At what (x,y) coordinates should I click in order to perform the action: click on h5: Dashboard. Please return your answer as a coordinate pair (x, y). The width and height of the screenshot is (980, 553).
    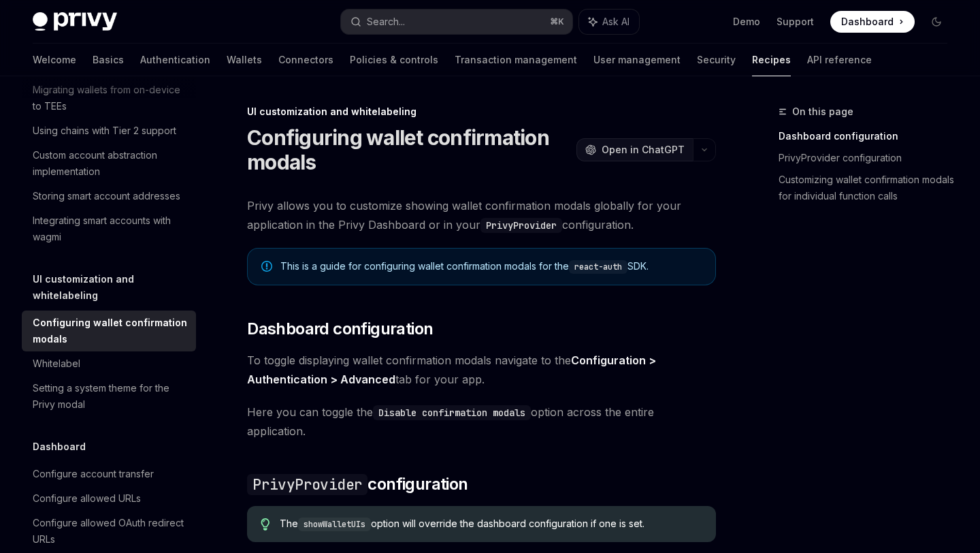
    Looking at the image, I should click on (59, 447).